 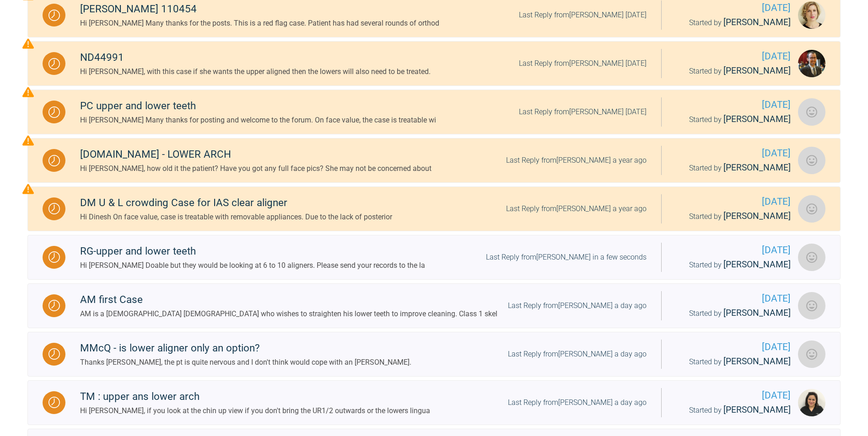 What do you see at coordinates (812, 403) in the screenshot?
I see `img: Swati Anand` at bounding box center [812, 403].